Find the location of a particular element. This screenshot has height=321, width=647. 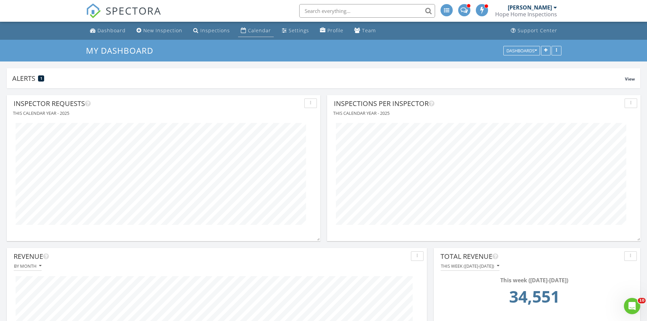

a: Company Profile is located at coordinates (332, 31).